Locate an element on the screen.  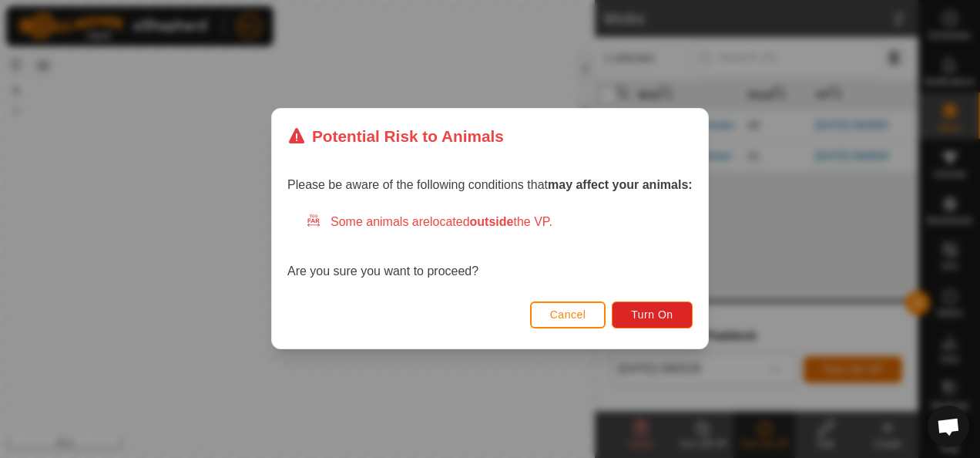
span: Please be aware of the following conditions that is located at coordinates (490, 185).